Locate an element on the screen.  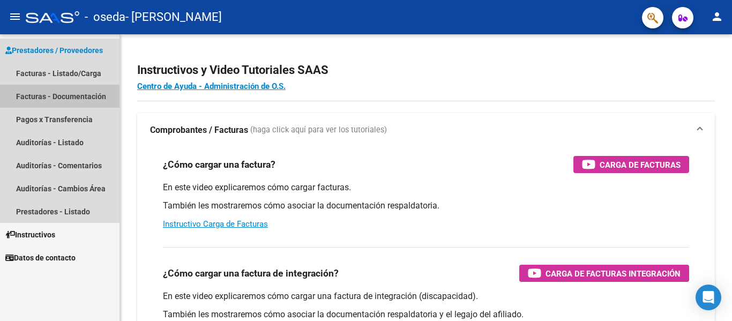
button: Carga de Facturas is located at coordinates (631, 165).